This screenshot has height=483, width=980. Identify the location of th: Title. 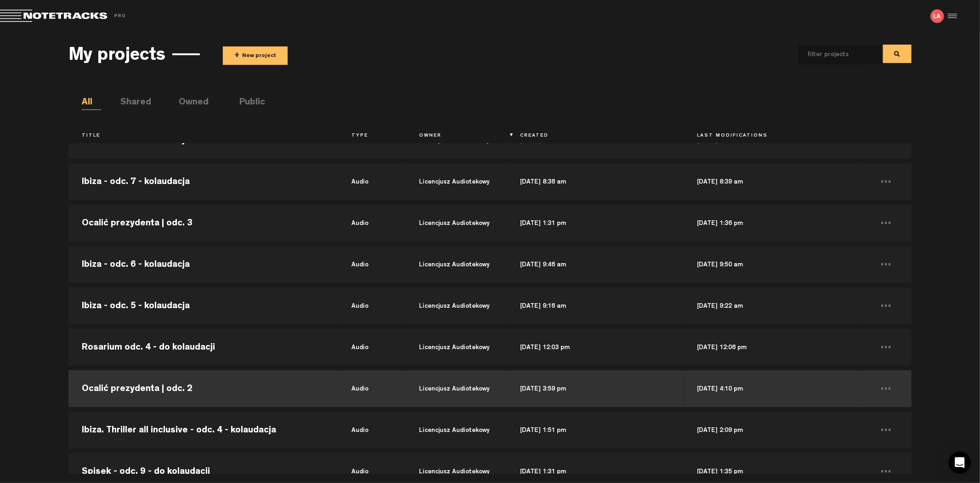
(203, 136).